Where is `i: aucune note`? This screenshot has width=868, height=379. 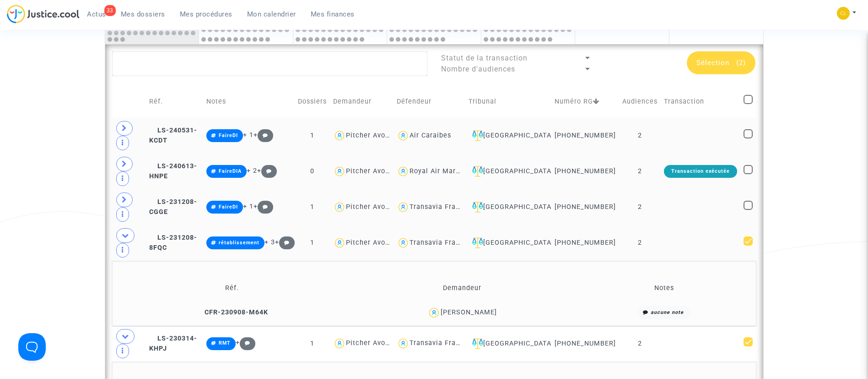 i: aucune note is located at coordinates (667, 312).